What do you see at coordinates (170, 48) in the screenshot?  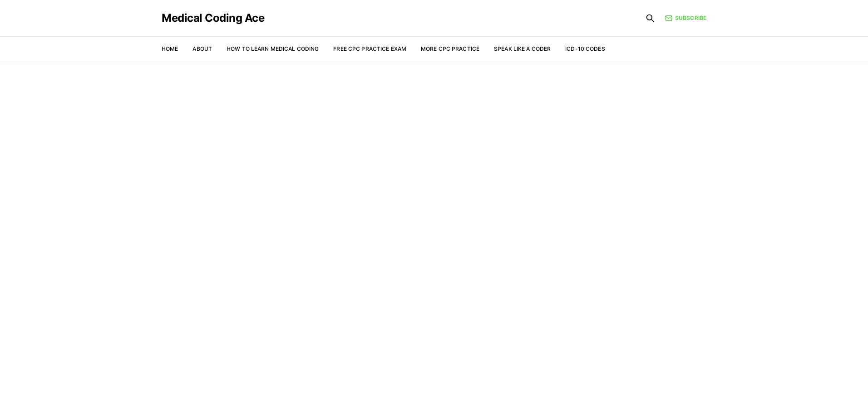 I see `a: Home` at bounding box center [170, 48].